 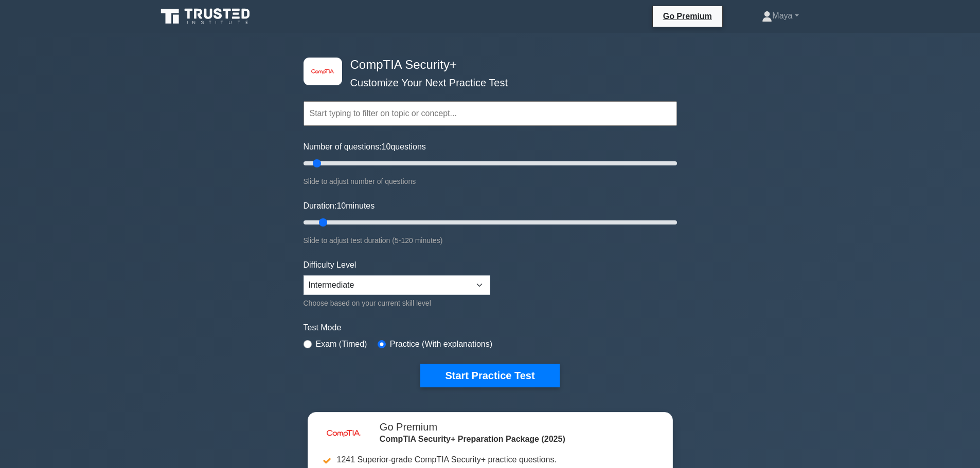 I want to click on label: Duration: minutes, so click(x=339, y=206).